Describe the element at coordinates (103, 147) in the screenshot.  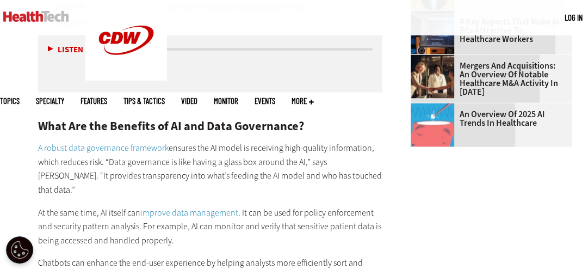
I see `a: A robust data governance framework` at that location.